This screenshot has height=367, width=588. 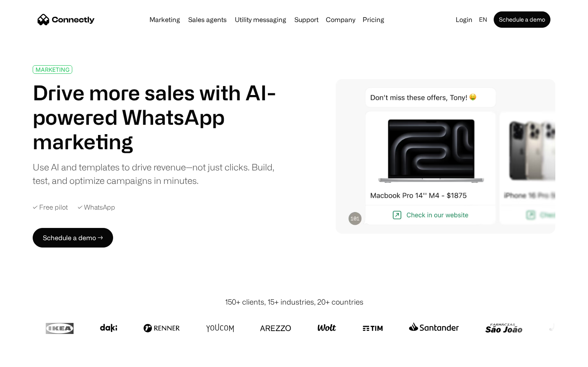 I want to click on div: ✓ Free pilot, so click(x=50, y=208).